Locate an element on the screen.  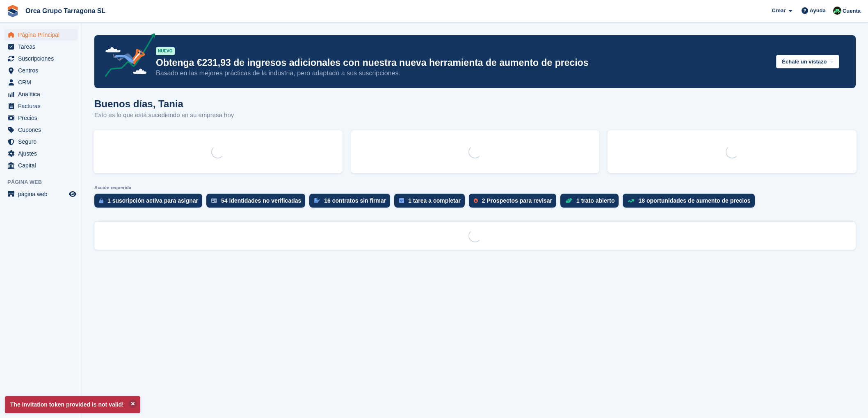
span: Precios is located at coordinates (43, 118).